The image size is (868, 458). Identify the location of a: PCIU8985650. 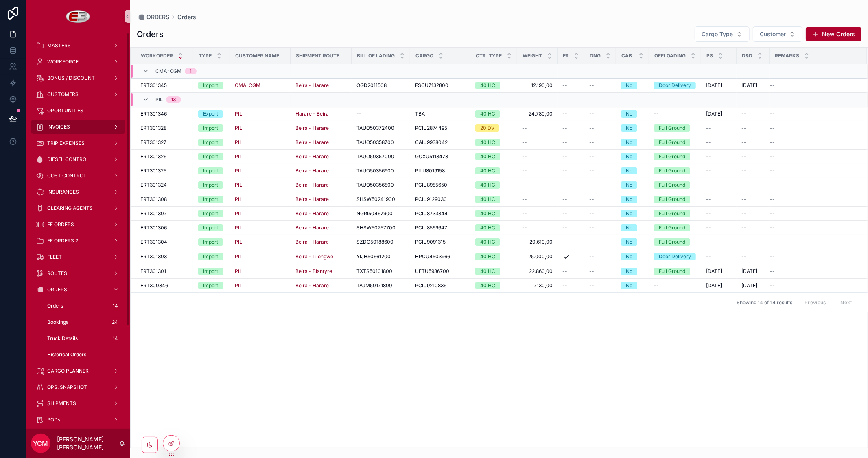
(440, 185).